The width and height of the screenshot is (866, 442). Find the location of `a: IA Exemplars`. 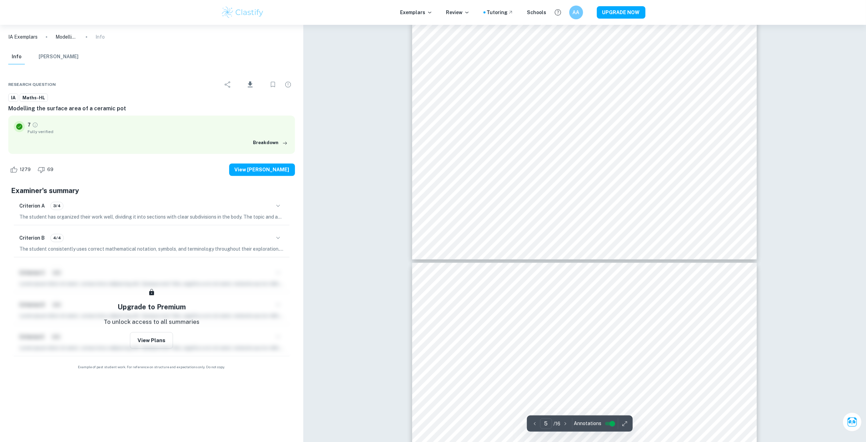

a: IA Exemplars is located at coordinates (23, 37).